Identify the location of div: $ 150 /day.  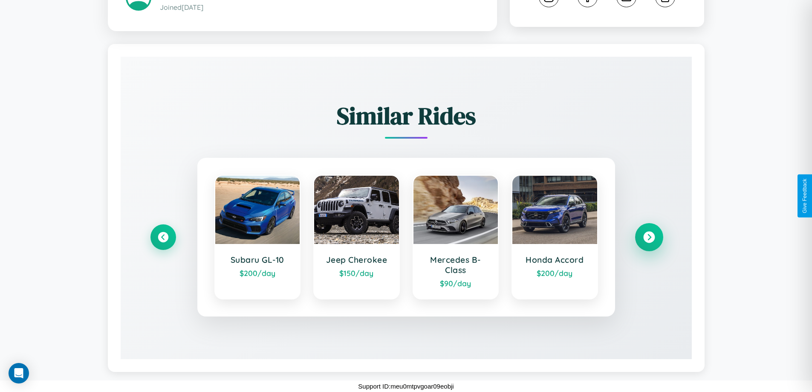
(356, 273).